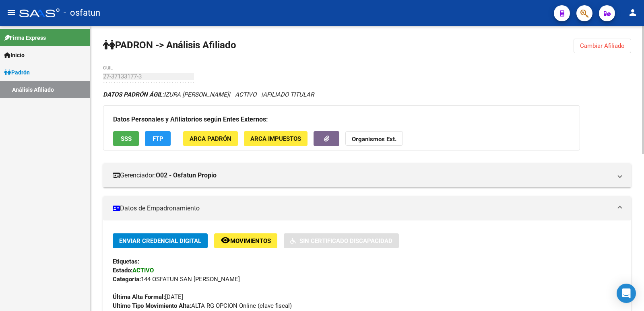  I want to click on div: Open Intercom Messenger, so click(626, 293).